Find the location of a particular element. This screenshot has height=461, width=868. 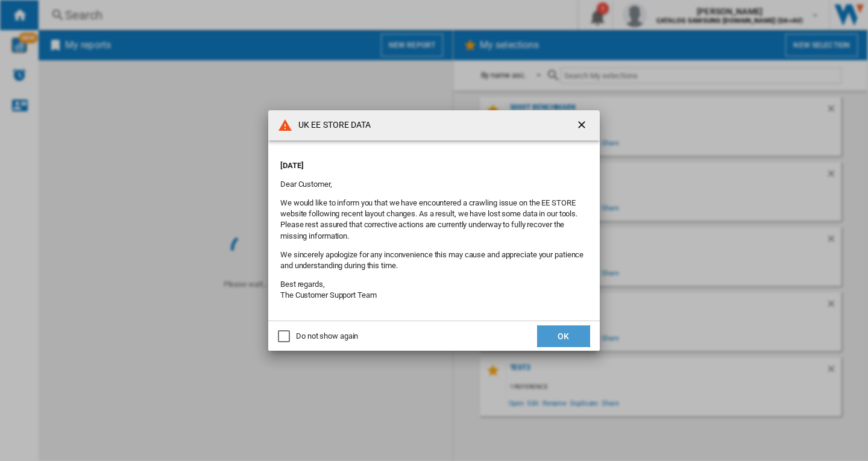

div: Do not show again is located at coordinates (327, 336).